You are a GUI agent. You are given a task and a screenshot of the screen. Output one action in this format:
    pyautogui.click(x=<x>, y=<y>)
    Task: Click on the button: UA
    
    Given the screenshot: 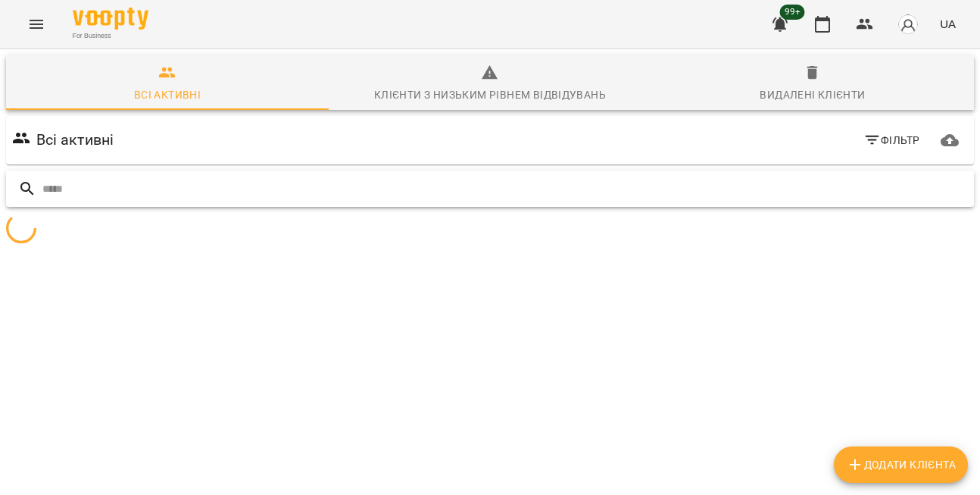 What is the action you would take?
    pyautogui.click(x=948, y=24)
    